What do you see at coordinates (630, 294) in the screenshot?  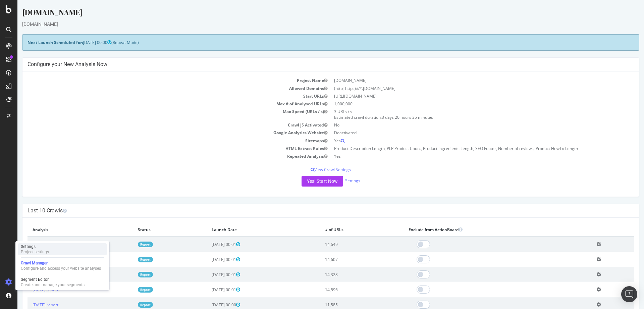 I see `div: Open Intercom Messenger` at bounding box center [630, 294].